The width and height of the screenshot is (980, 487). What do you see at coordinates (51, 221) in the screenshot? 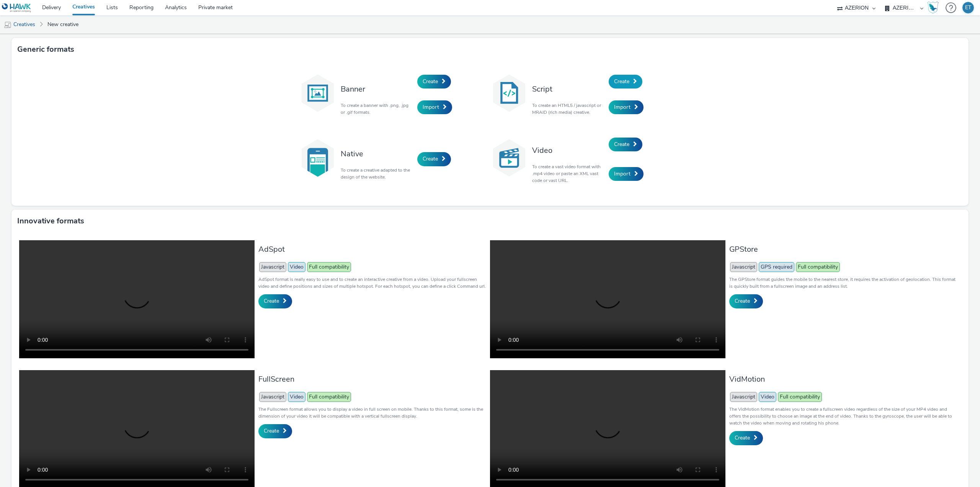
I see `h3: Innovative formats` at bounding box center [51, 221].